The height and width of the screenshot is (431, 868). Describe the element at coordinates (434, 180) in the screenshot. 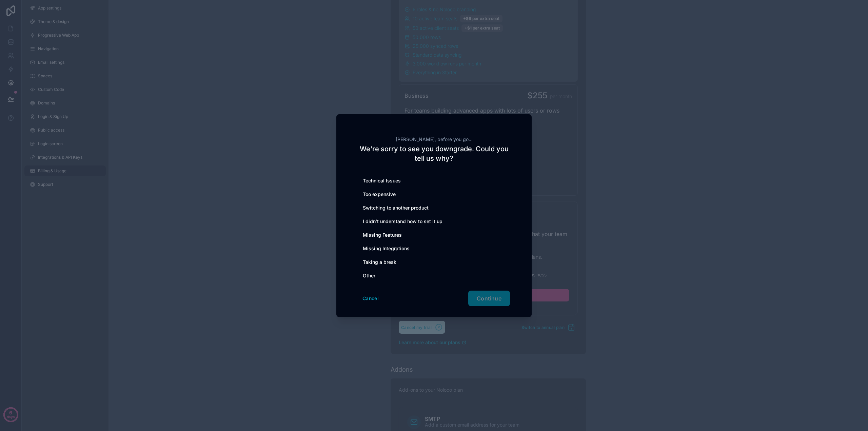

I see `div: Technical Issues` at that location.